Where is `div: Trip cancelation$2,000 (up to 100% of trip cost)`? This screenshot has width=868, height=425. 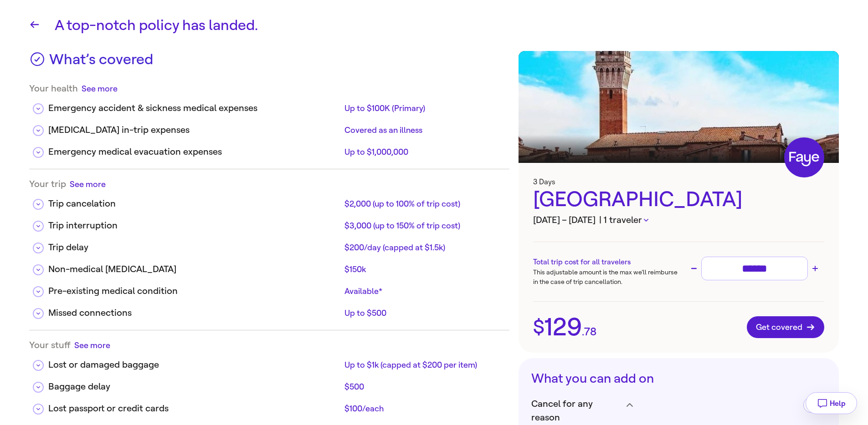
div: Trip cancelation$2,000 (up to 100% of trip cost) is located at coordinates (269, 200).